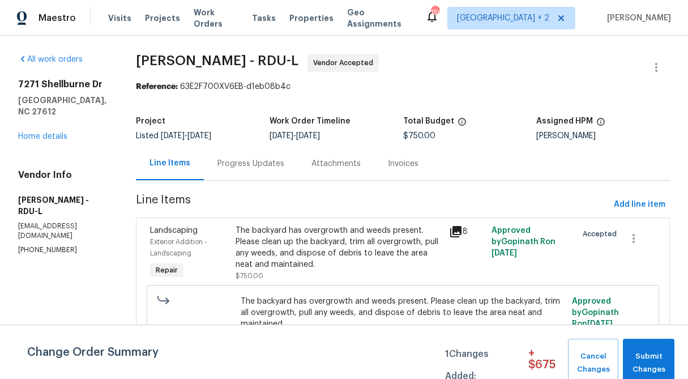 Image resolution: width=688 pixels, height=379 pixels. What do you see at coordinates (593, 363) in the screenshot?
I see `span: Cancel Changes` at bounding box center [593, 363].